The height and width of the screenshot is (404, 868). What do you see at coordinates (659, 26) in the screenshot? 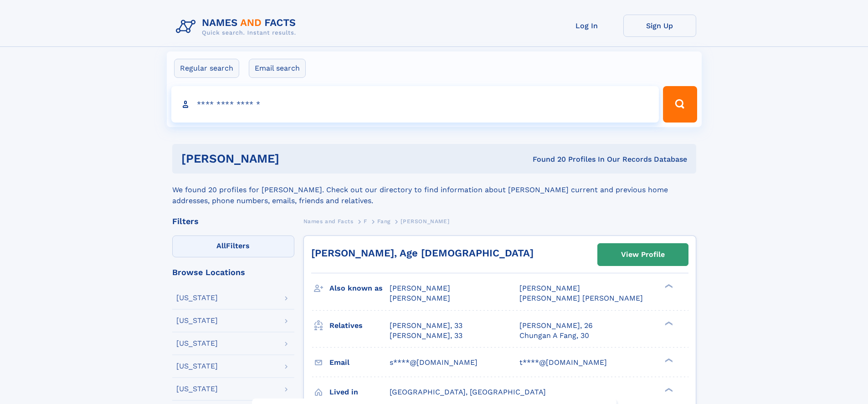
I see `a: Sign Up` at bounding box center [659, 26].